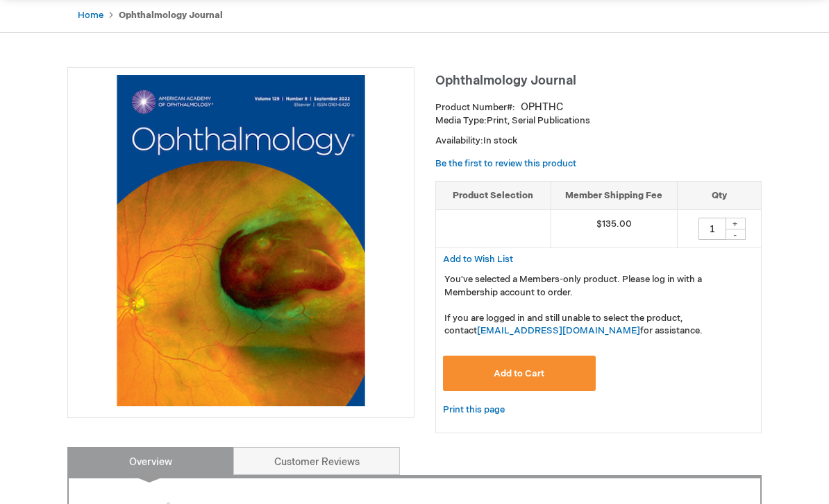  I want to click on strong: Media Type:, so click(461, 121).